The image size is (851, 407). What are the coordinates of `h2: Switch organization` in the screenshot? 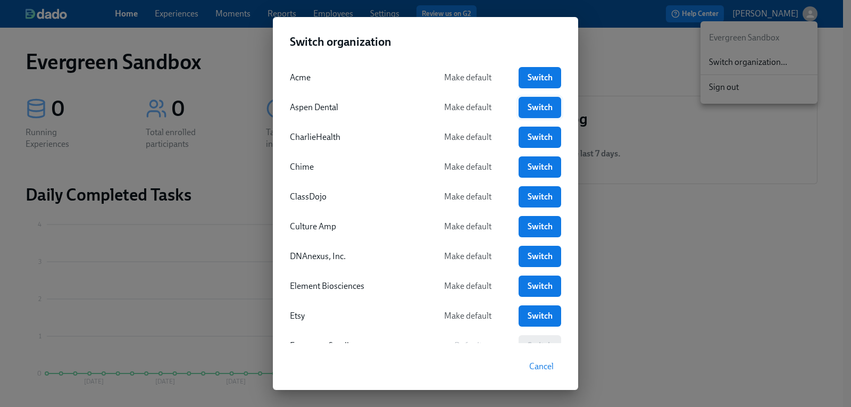 It's located at (425, 42).